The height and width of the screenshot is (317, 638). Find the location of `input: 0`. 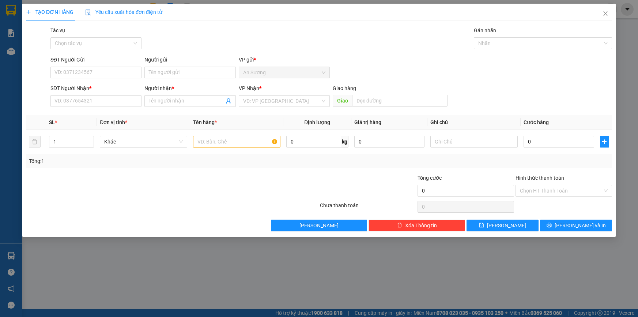

input: 0 is located at coordinates (389, 141).